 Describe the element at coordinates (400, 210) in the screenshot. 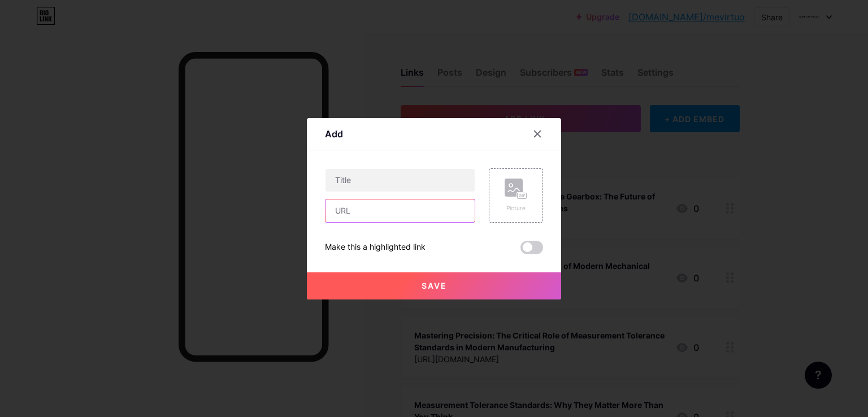

I see `input: URL` at that location.